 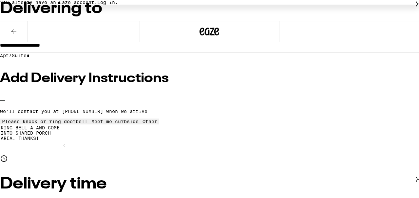 I want to click on button: Other, so click(x=150, y=121).